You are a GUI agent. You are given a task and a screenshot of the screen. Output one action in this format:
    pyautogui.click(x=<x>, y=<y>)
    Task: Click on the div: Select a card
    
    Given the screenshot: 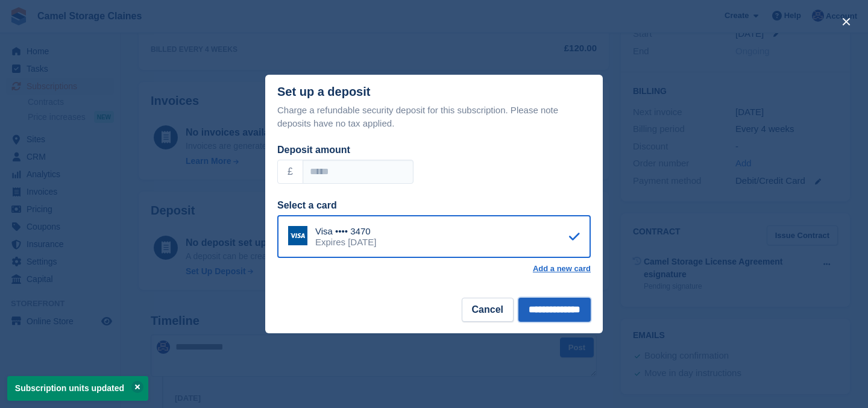 What is the action you would take?
    pyautogui.click(x=434, y=206)
    